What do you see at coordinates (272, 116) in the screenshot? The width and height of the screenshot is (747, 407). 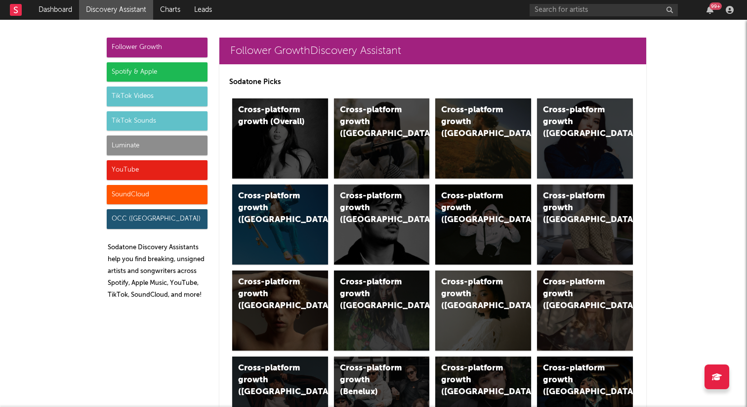 I see `div: Cross-platform growth (Overall)` at bounding box center [272, 116].